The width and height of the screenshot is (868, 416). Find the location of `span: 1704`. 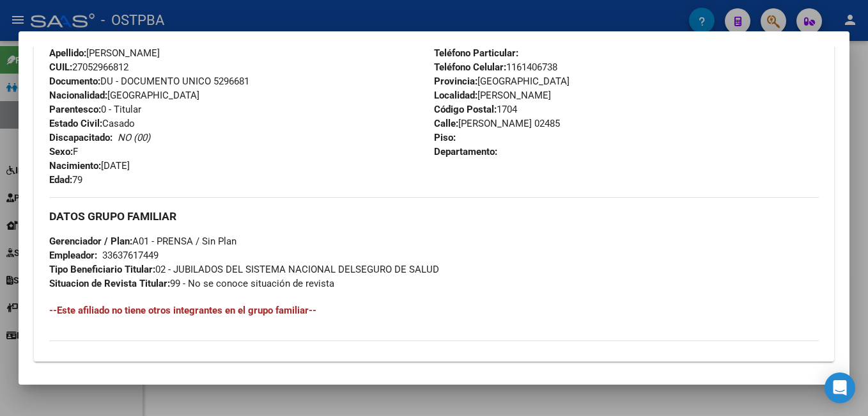

span: 1704 is located at coordinates (475, 109).